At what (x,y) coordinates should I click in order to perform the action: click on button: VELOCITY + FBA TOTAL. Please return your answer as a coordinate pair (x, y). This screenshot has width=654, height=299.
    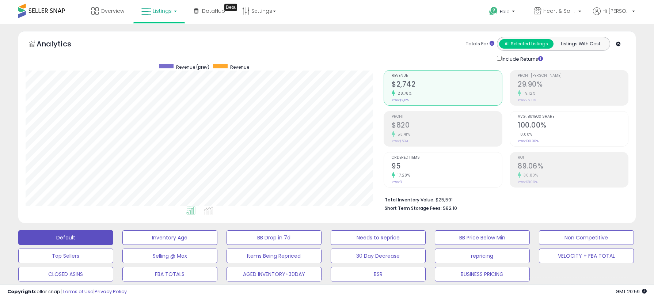
    Looking at the image, I should click on (587, 256).